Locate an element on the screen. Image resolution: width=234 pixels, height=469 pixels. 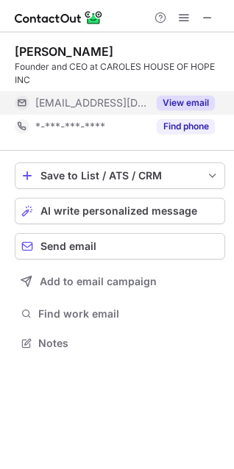
span: Add to email campaign is located at coordinates (98, 281).